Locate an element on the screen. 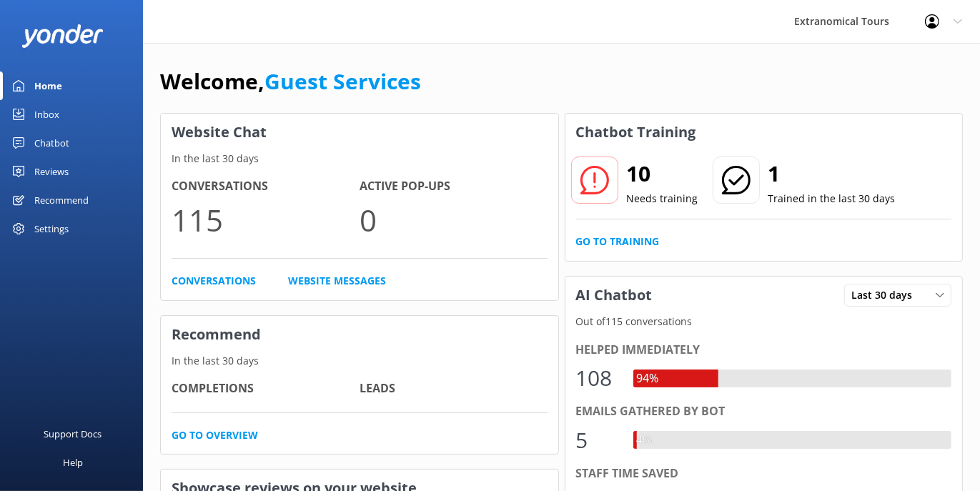  a: Website Messages is located at coordinates (337, 281).